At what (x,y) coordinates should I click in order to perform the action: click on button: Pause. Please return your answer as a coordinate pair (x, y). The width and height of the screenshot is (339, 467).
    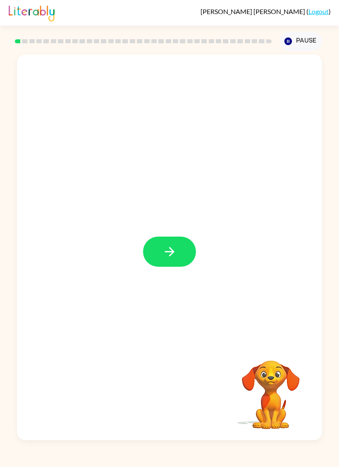
    Looking at the image, I should click on (300, 41).